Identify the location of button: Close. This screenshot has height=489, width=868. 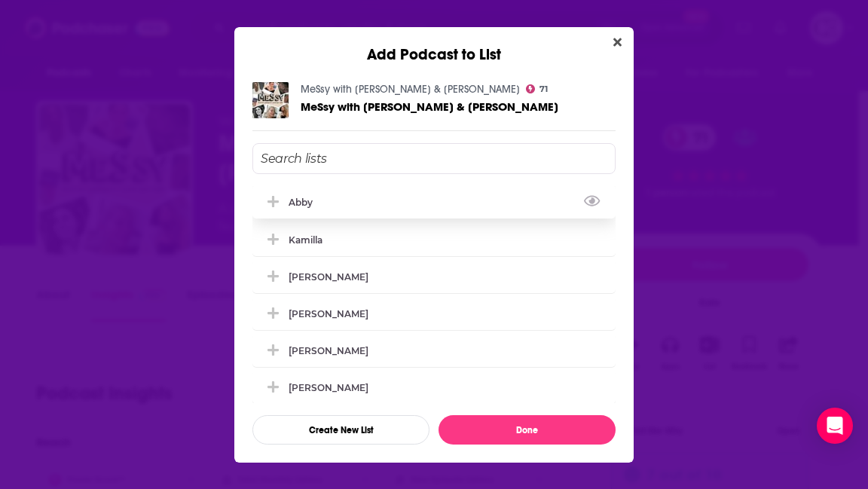
(617, 42).